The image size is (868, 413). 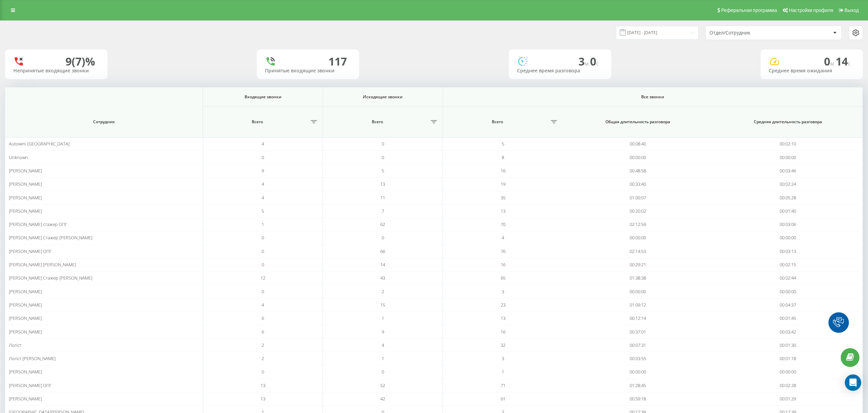 What do you see at coordinates (788, 345) in the screenshot?
I see `td: 00:01:30` at bounding box center [788, 345].